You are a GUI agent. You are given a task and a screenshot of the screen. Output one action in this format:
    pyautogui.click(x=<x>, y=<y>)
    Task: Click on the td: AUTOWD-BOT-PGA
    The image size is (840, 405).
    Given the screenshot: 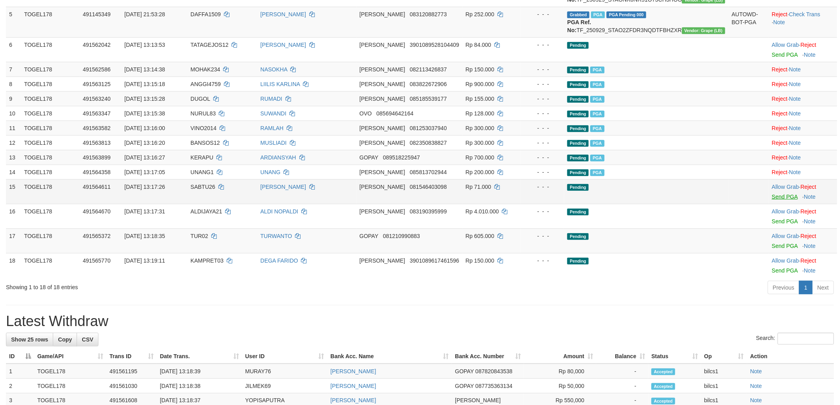 What is the action you would take?
    pyautogui.click(x=748, y=22)
    